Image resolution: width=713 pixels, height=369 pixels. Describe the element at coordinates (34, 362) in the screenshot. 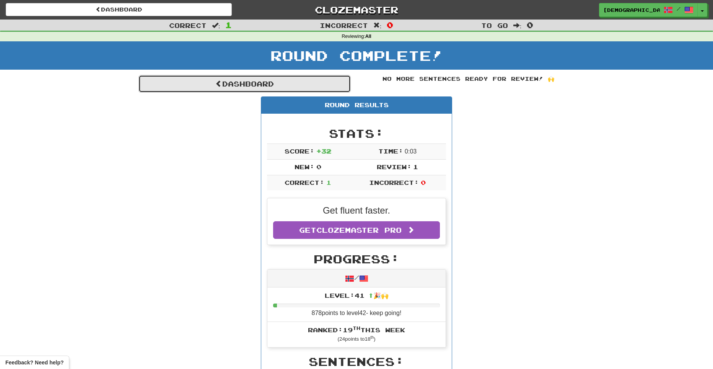

I see `span: Open feedback widget` at that location.